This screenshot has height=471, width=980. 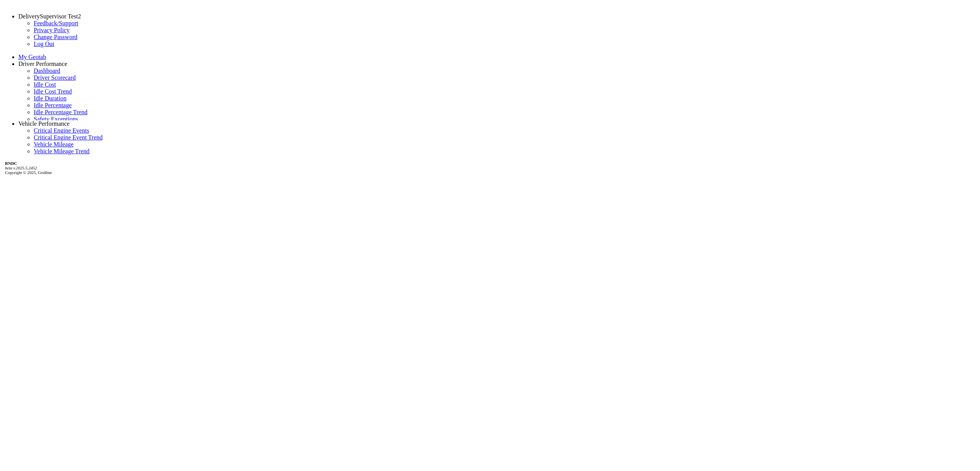 What do you see at coordinates (43, 64) in the screenshot?
I see `a: Driver Performance` at bounding box center [43, 64].